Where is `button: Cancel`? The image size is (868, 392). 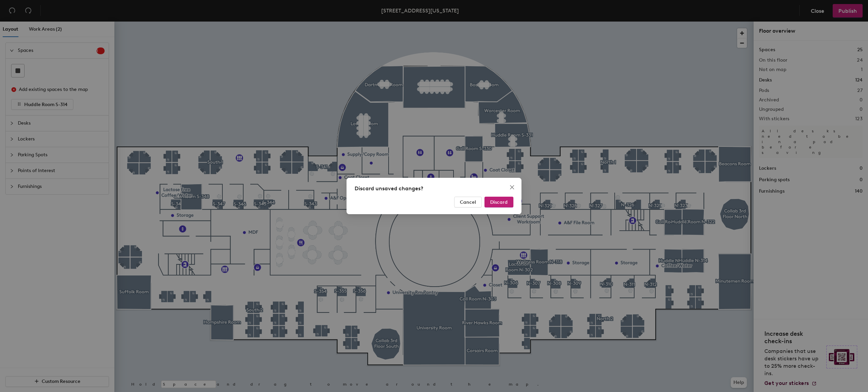
button: Cancel is located at coordinates (468, 202).